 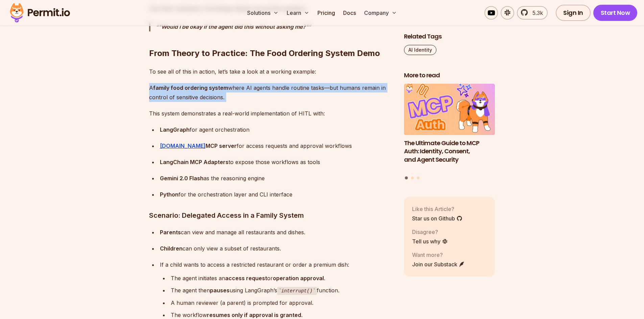 I want to click on button: Go to slide 1, so click(x=407, y=178).